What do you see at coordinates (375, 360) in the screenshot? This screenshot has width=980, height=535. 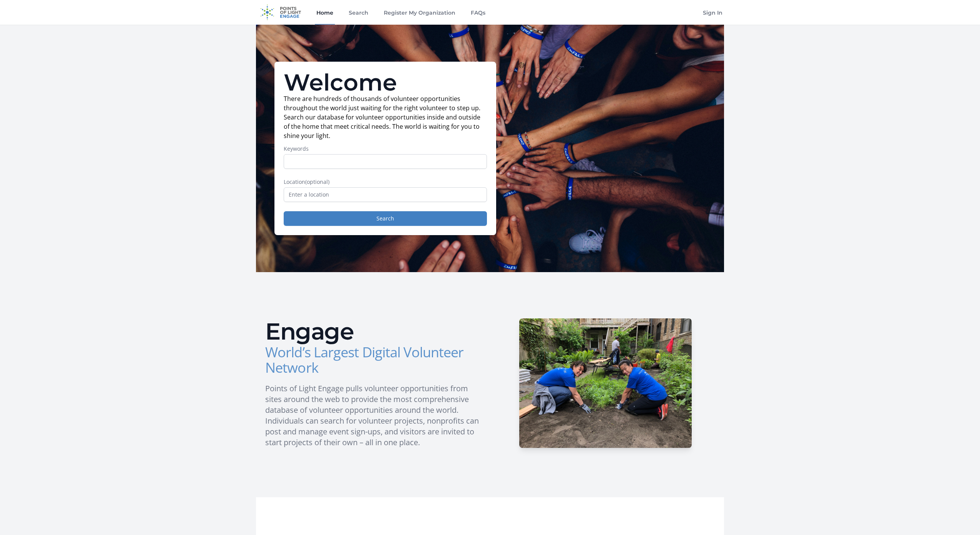 I see `h3: World’s Largest Digital Volunteer Network` at bounding box center [375, 360].